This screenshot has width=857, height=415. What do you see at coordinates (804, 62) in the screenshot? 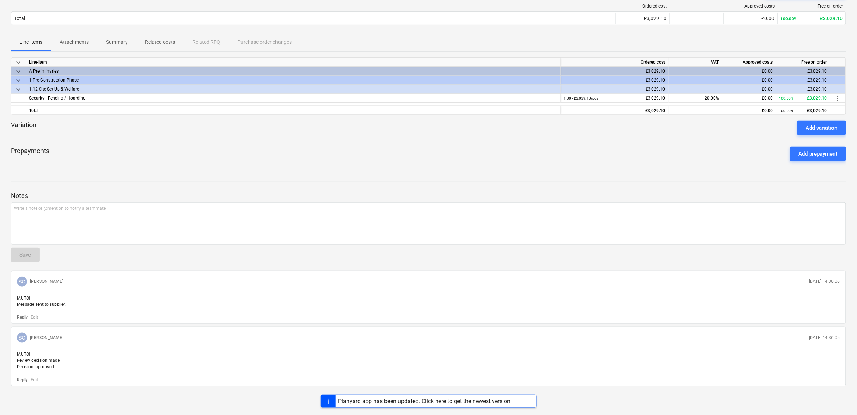
I see `div: Free on order` at bounding box center [804, 62].